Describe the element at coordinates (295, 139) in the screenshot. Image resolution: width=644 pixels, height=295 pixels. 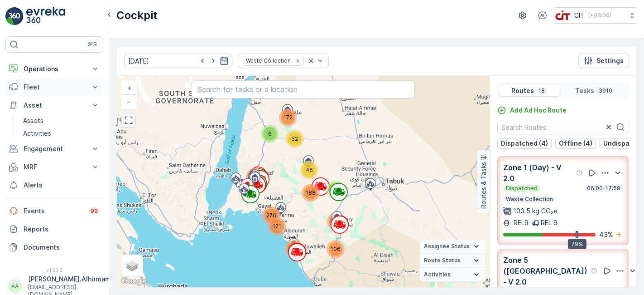
I see `div: 32` at that location.